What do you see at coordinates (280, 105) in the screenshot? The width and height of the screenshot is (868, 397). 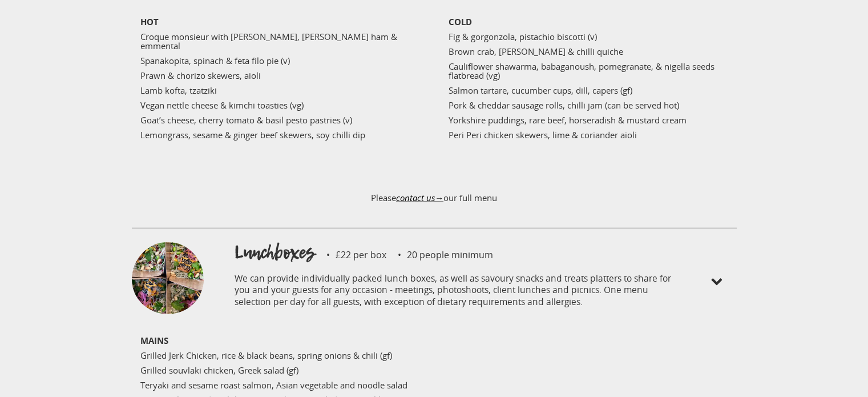 I see `p: Vegan nettle cheese & kimchi toasties (vg)` at bounding box center [280, 105].